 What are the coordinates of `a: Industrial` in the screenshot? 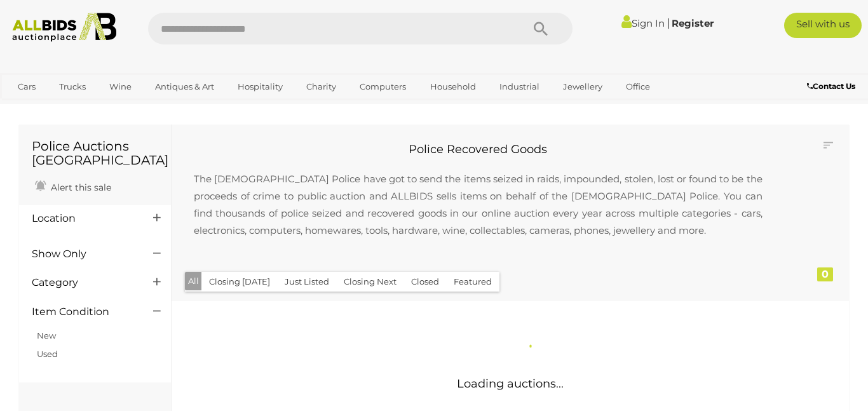 It's located at (519, 86).